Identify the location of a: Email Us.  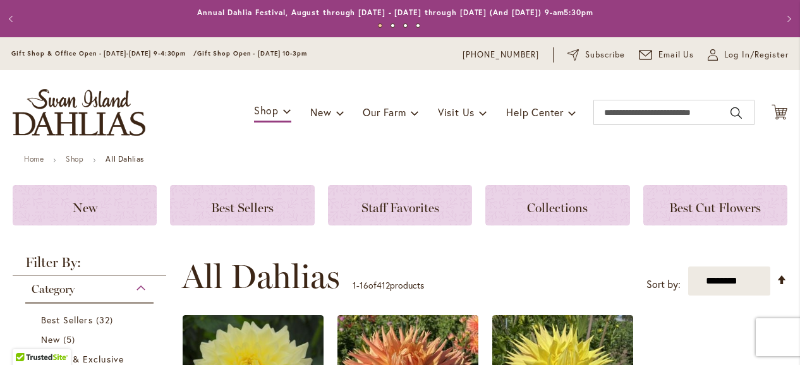
(667, 55).